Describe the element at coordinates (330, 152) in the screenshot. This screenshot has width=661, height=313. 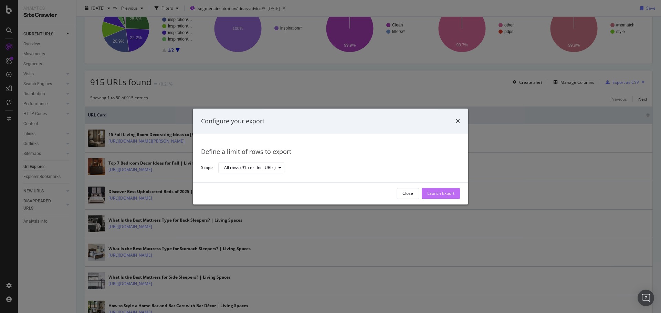
I see `div: Define a limit of rows to export` at that location.